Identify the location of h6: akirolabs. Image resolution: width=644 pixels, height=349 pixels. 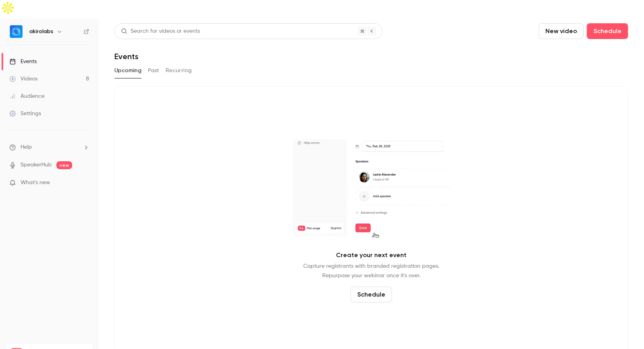
(41, 32).